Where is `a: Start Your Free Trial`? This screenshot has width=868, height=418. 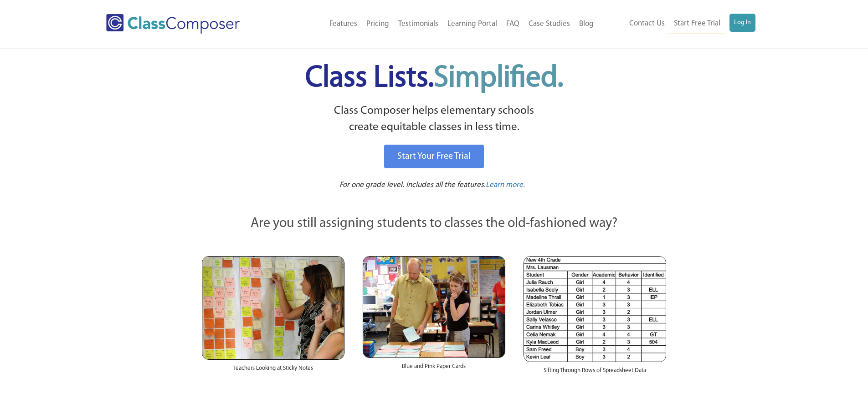 a: Start Your Free Trial is located at coordinates (434, 156).